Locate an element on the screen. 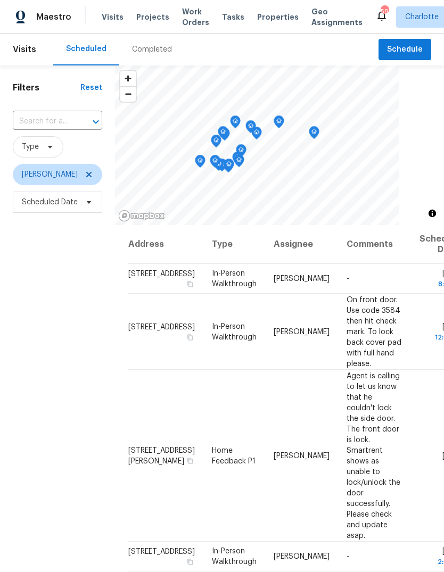 Image resolution: width=444 pixels, height=572 pixels. span: Properties is located at coordinates (278, 17).